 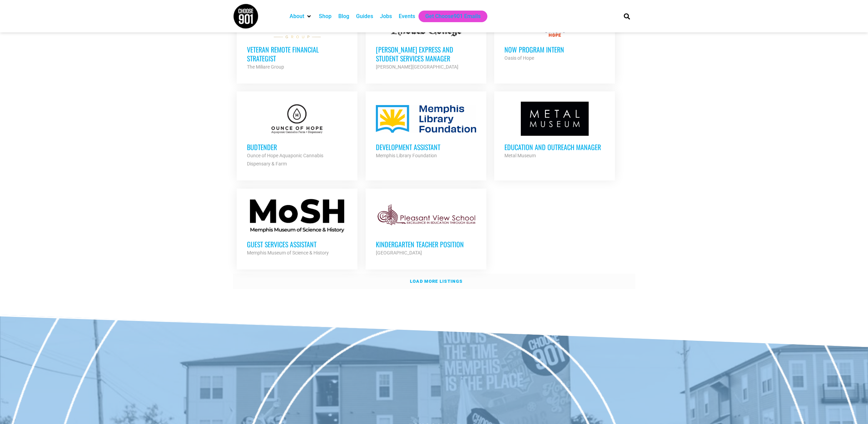 What do you see at coordinates (386, 16) in the screenshot?
I see `div: Jobs` at bounding box center [386, 16].